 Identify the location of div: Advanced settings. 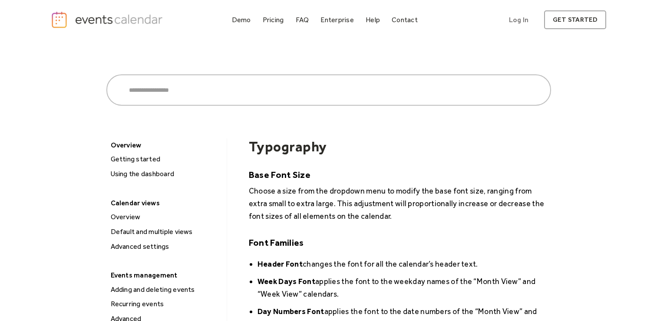
(165, 246).